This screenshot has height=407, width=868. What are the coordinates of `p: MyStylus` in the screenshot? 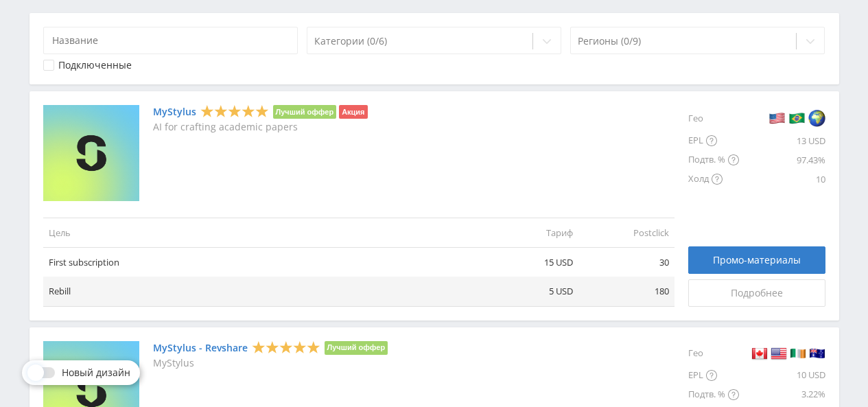 It's located at (271, 363).